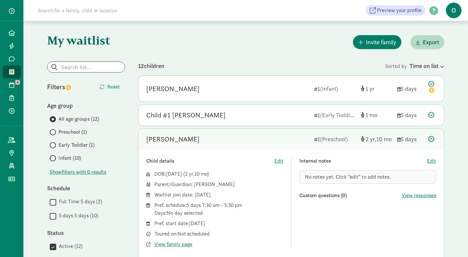  What do you see at coordinates (219, 209) in the screenshot?
I see `div: Pref. schedule: 5 days 7:30 am - 5:30 pm Days: No day selected` at bounding box center [219, 209].